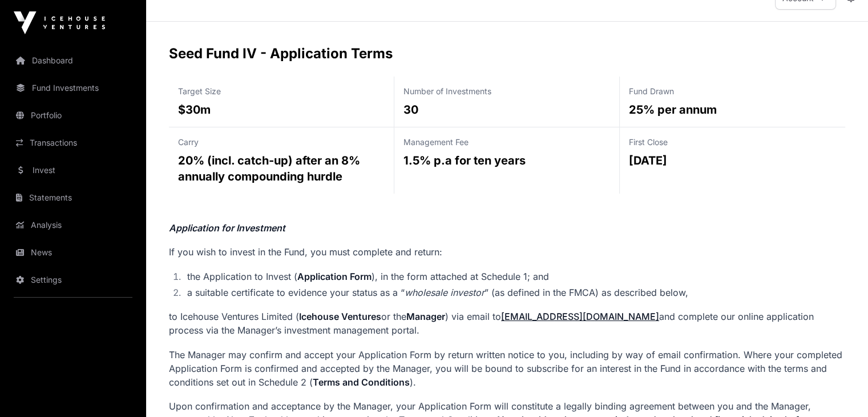 The image size is (868, 417). What do you see at coordinates (444, 292) in the screenshot?
I see `em: wholesale investor` at bounding box center [444, 292].